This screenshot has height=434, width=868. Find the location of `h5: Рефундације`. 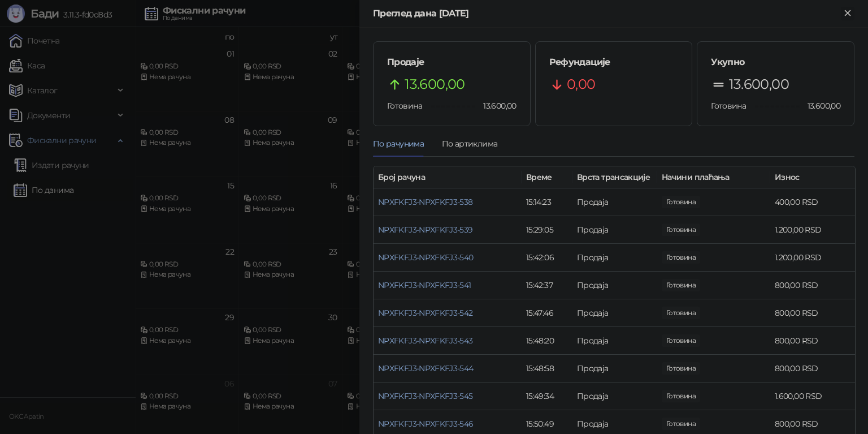

h5: Рефундације is located at coordinates (613, 62).